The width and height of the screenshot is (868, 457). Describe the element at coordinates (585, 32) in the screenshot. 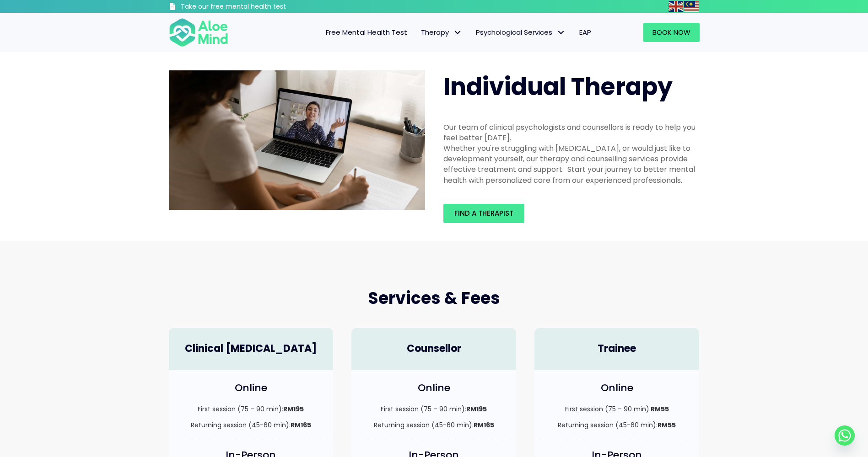

I see `a: EAP` at that location.